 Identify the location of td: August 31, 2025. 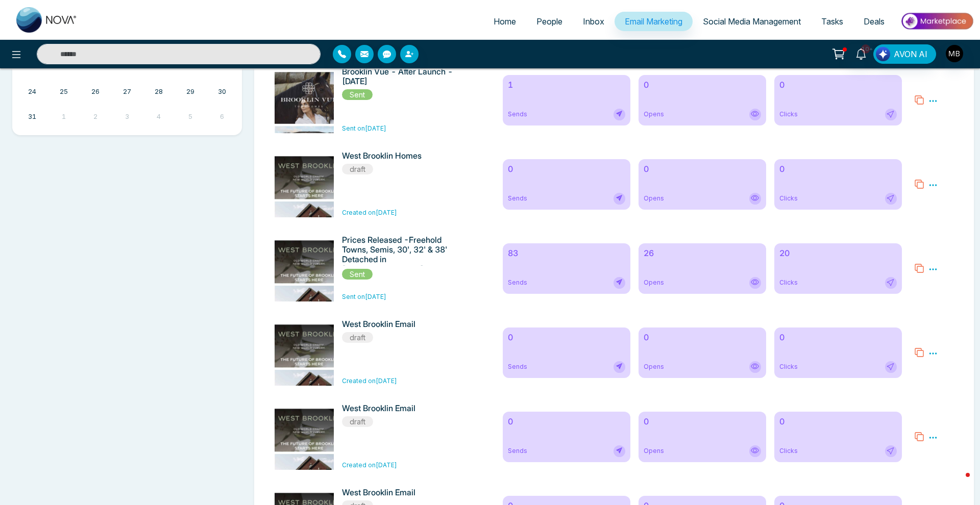
(32, 122).